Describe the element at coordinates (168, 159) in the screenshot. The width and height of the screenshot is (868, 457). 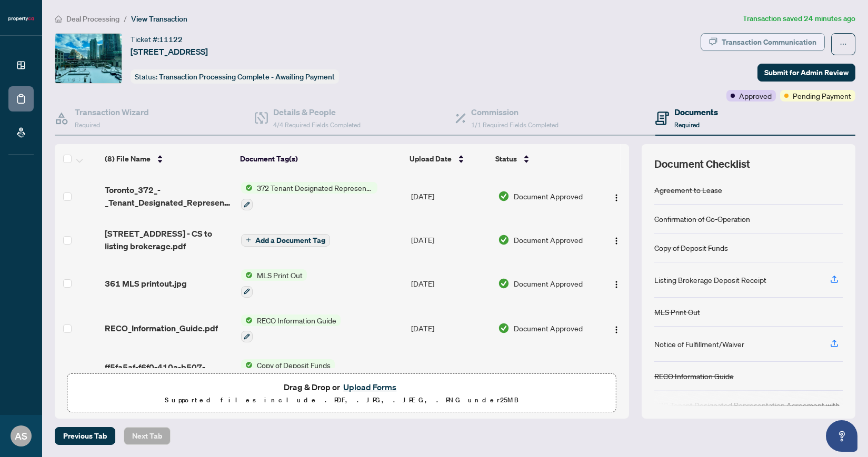
I see `th: (8) File Name` at that location.